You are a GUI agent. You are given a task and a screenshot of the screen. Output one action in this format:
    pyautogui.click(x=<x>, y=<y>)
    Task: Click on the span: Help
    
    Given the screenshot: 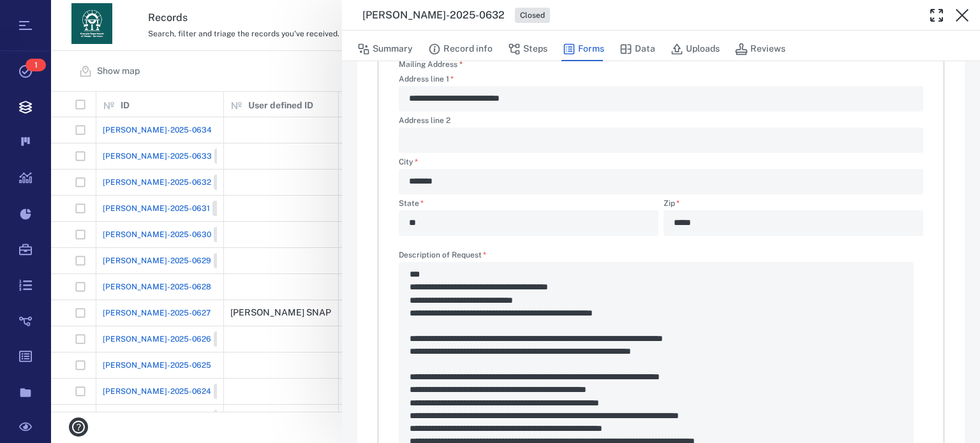 What is the action you would take?
    pyautogui.click(x=41, y=15)
    